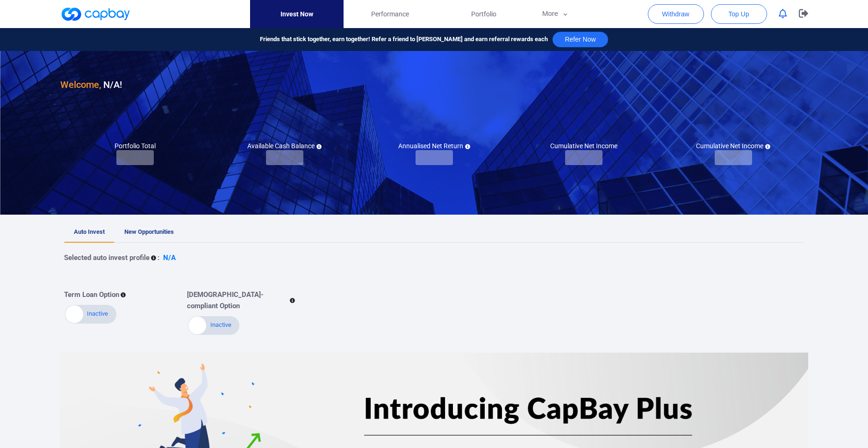 The height and width of the screenshot is (448, 868). What do you see at coordinates (676, 14) in the screenshot?
I see `button: Withdraw` at bounding box center [676, 14].